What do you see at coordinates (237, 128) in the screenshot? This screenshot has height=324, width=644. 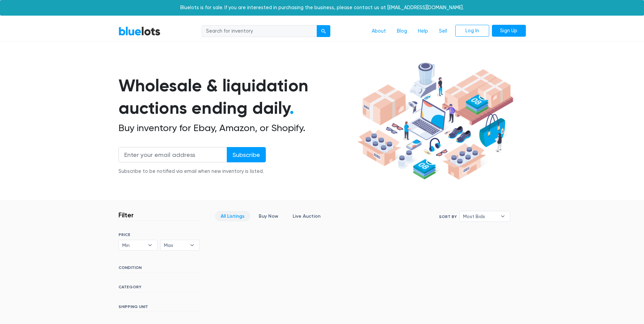 I see `h2: Buy inventory for Ebay, Amazon, or Shopify.` at bounding box center [237, 128].